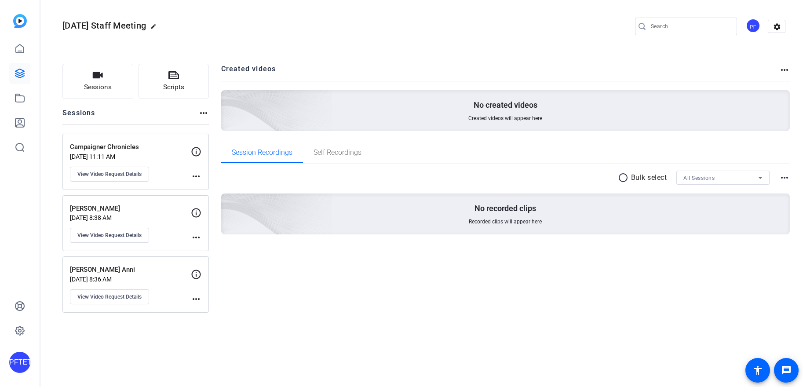  Describe the element at coordinates (174, 81) in the screenshot. I see `button: Scripts` at that location.